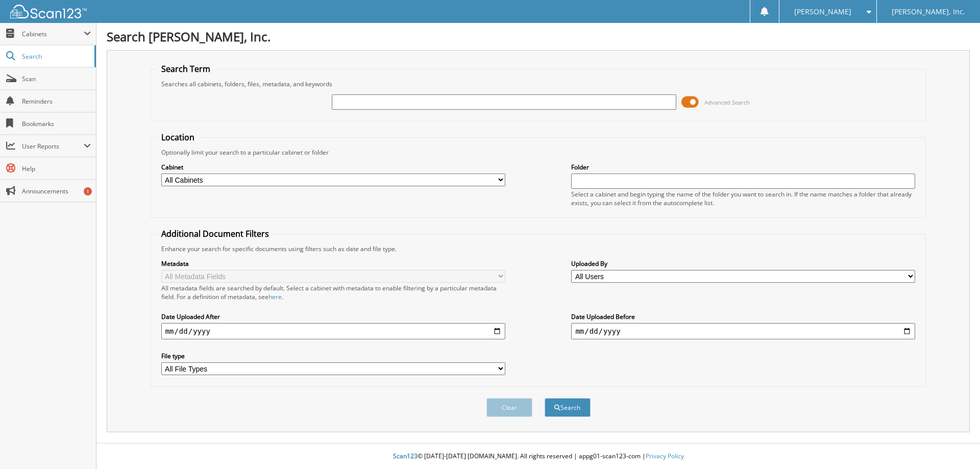  Describe the element at coordinates (539, 84) in the screenshot. I see `div: Searches all cabinets, folders, files, metadata, and keywords` at that location.